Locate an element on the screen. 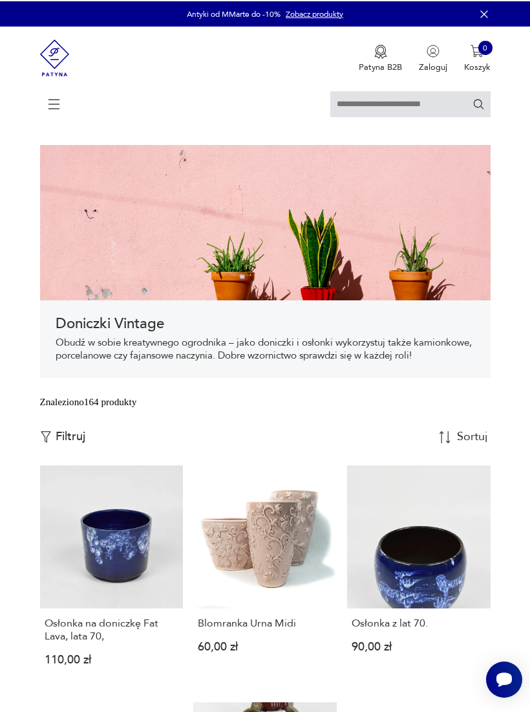  button: Szukaj is located at coordinates (479, 102).